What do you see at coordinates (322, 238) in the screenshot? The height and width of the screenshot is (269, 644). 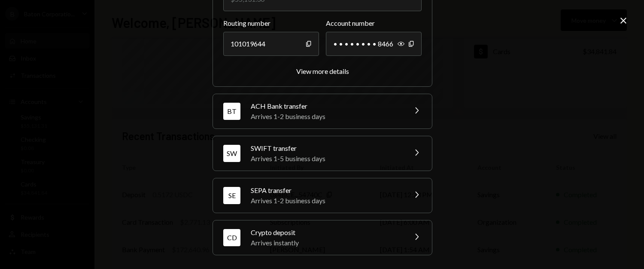 I see `button: CDCrypto depositArrives instantly` at bounding box center [322, 238].